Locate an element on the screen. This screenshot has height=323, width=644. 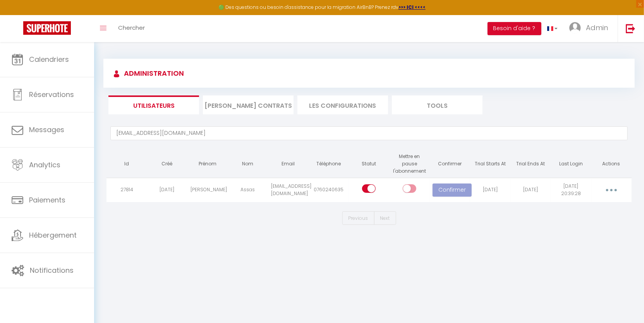
th: Actions is located at coordinates (611, 163).